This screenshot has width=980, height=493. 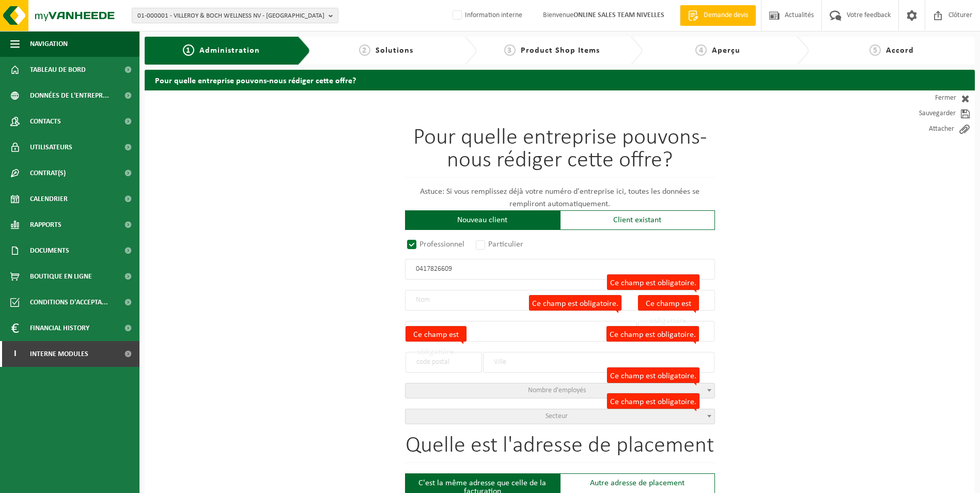 What do you see at coordinates (221, 51) in the screenshot?
I see `a: 1Administration` at bounding box center [221, 51].